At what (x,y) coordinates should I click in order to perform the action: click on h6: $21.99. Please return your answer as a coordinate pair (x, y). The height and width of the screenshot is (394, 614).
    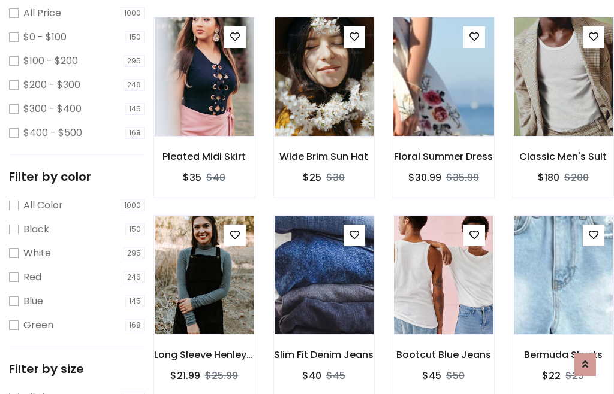
    Looking at the image, I should click on (185, 376).